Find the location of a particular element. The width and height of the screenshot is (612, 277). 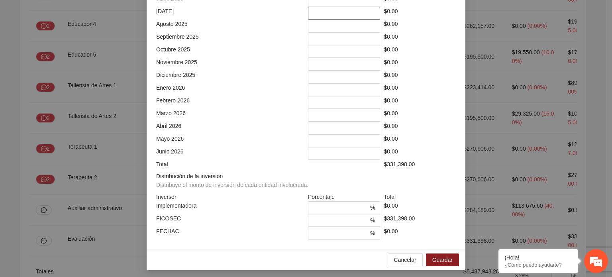

span: Cancelar is located at coordinates (405, 260).